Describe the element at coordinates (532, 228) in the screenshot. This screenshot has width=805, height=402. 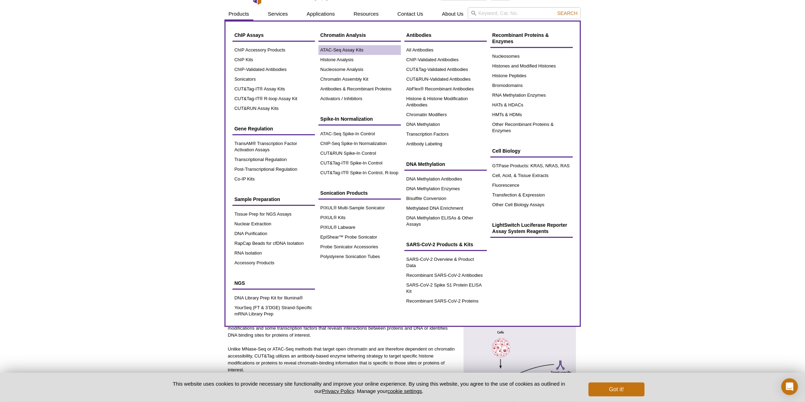
I see `a: LightSwitch Luciferase Reporter Assay System Reagents` at that location.